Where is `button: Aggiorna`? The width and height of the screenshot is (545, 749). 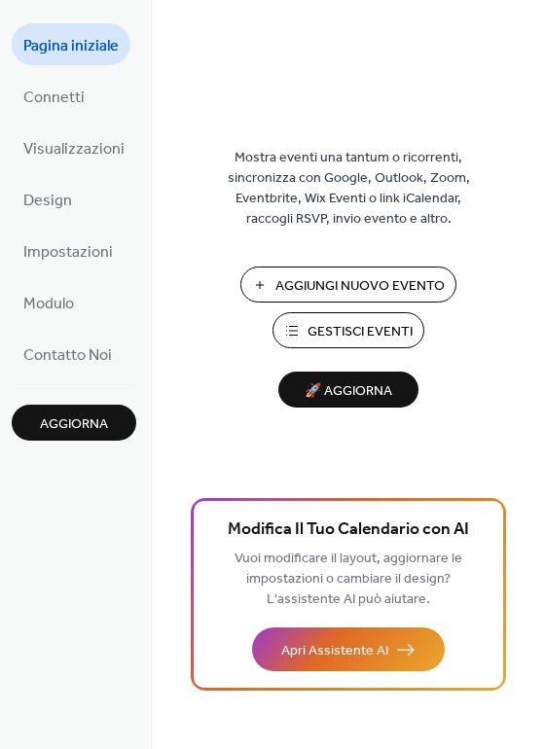 button: Aggiorna is located at coordinates (74, 422).